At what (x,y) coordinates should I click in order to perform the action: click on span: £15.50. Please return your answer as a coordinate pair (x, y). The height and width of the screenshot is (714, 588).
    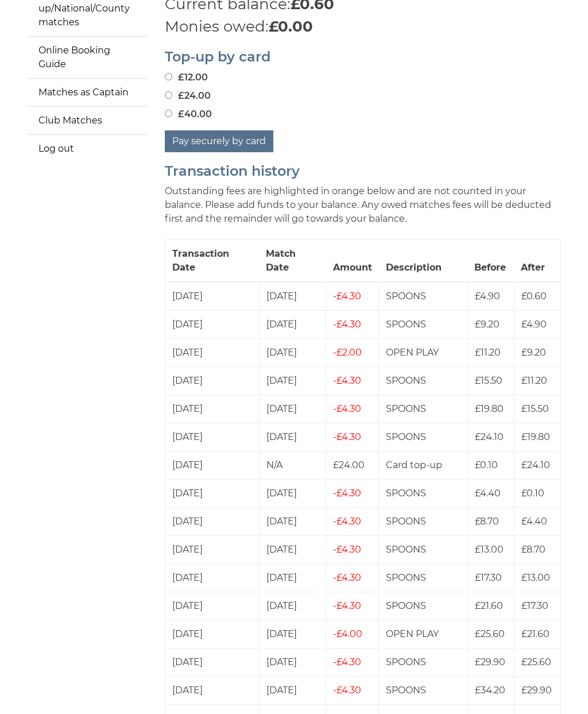
    Looking at the image, I should click on (535, 409).